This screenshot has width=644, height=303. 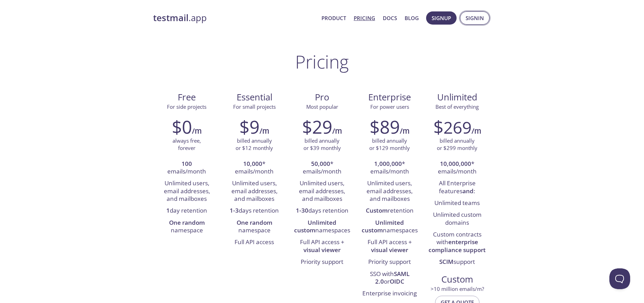 What do you see at coordinates (457, 280) in the screenshot?
I see `span: Custom` at bounding box center [457, 280].